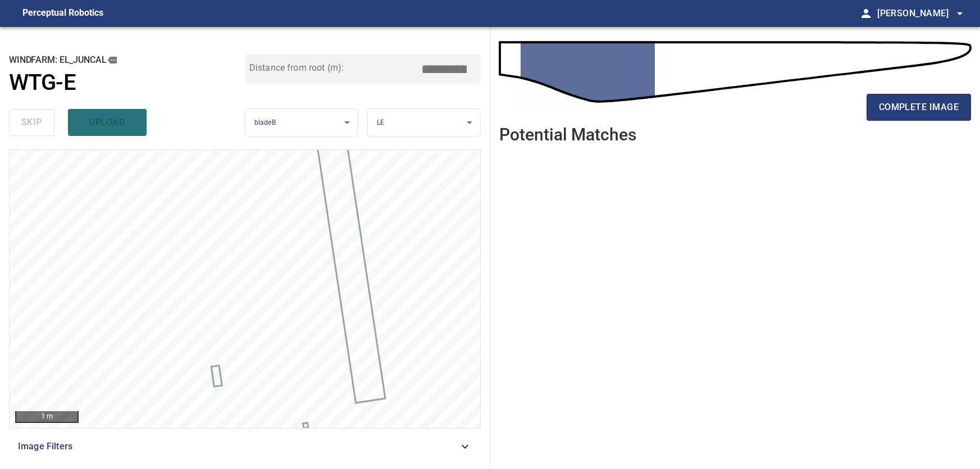 The image size is (980, 469). What do you see at coordinates (265, 123) in the screenshot?
I see `span: bladeB` at bounding box center [265, 123].